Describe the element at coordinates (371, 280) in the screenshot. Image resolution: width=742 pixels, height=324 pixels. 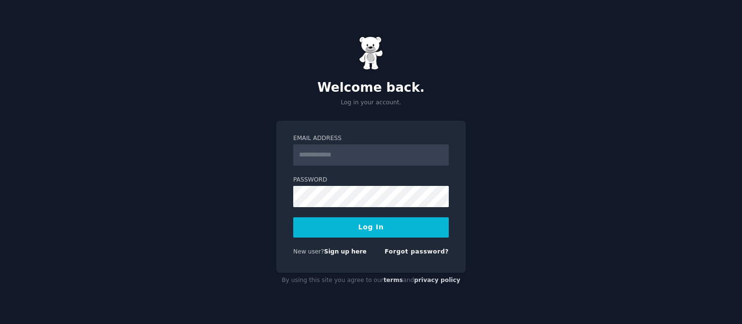
I see `div: By using this site you agree to our and` at that location.